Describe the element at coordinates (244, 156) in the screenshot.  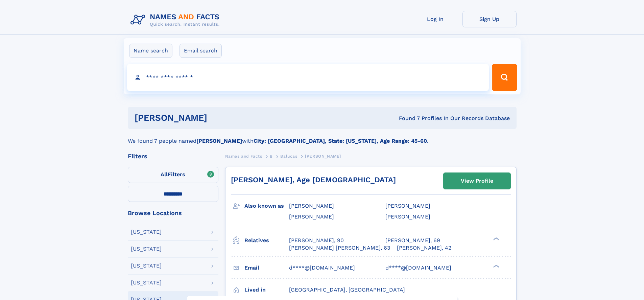
I see `a: Names and Facts` at that location.